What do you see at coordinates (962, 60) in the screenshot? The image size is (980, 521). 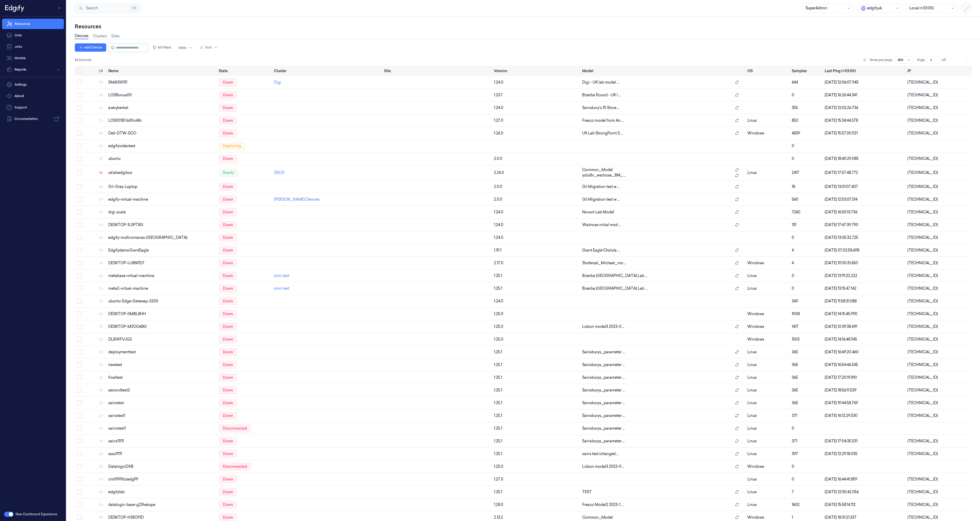 I see `nav: pagination` at bounding box center [962, 60].